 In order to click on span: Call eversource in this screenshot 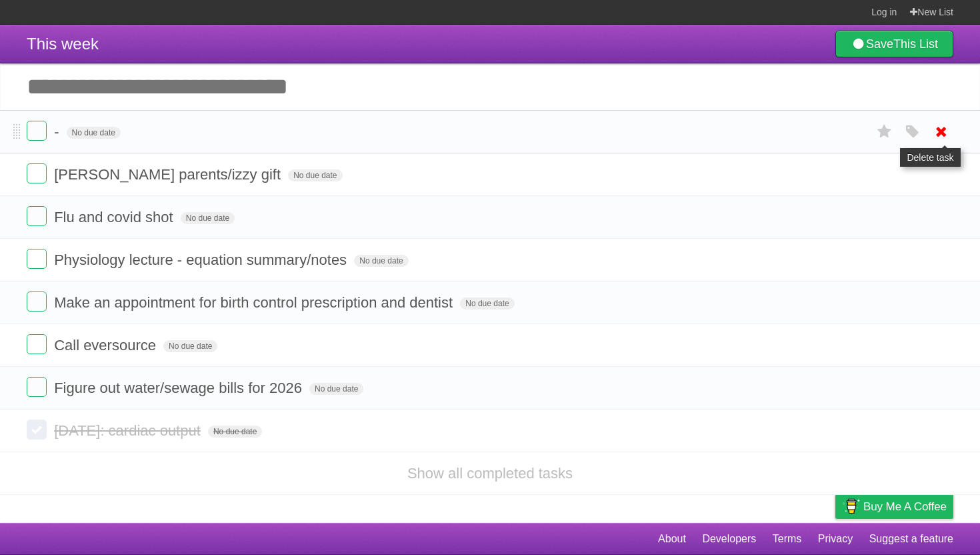, I will do `click(107, 345)`.